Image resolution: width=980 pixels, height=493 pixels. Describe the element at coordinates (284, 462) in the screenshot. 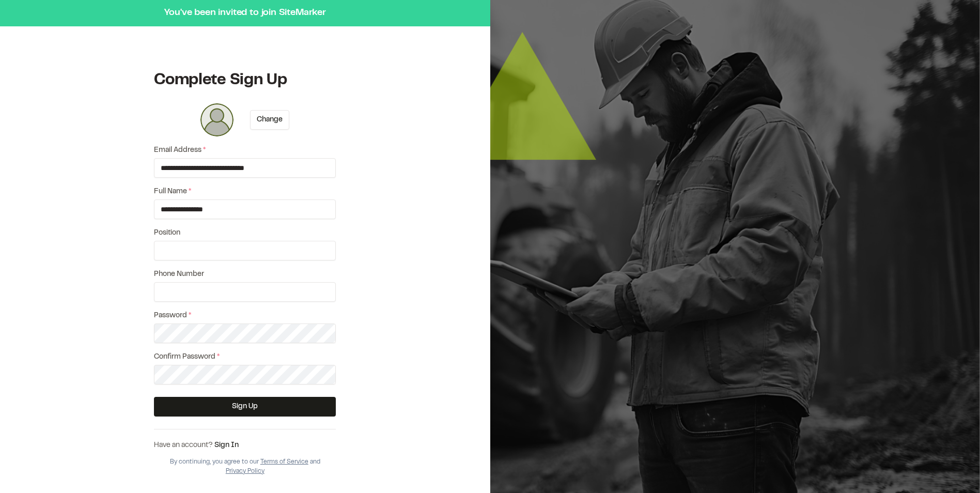

I see `button: Terms of Service` at that location.